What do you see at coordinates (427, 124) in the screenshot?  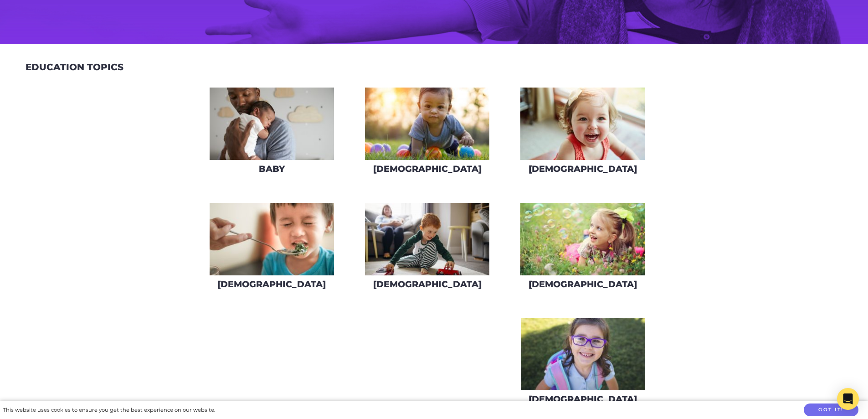 I see `img: iStock-620709410-275x160.jpg` at bounding box center [427, 124].